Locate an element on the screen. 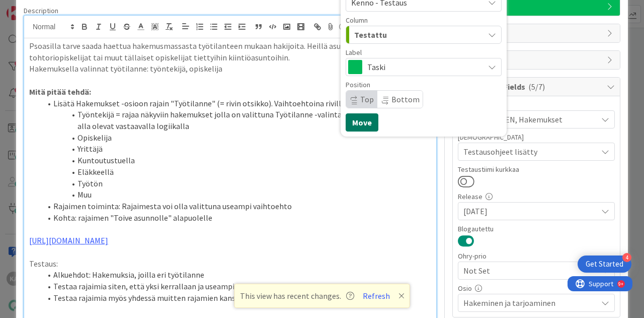  span: Block is located at coordinates (537, 60).